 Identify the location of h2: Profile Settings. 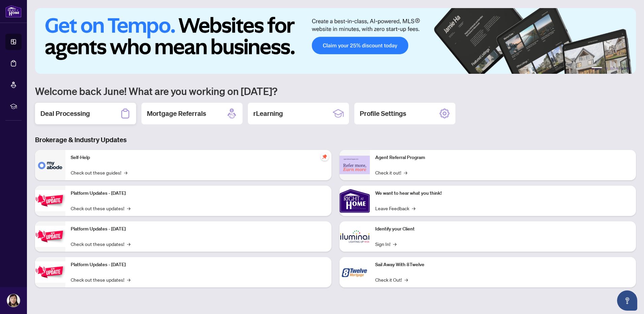
(383, 113).